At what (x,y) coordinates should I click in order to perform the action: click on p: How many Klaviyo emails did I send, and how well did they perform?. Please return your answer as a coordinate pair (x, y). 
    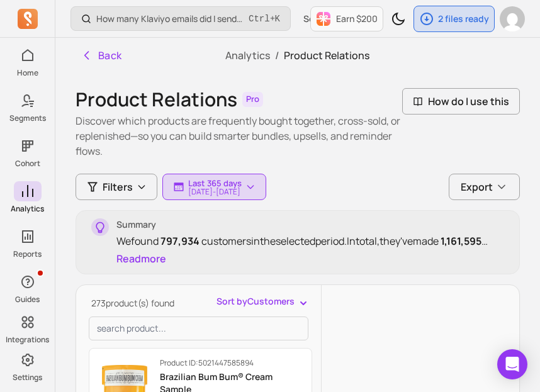
    Looking at the image, I should click on (170, 19).